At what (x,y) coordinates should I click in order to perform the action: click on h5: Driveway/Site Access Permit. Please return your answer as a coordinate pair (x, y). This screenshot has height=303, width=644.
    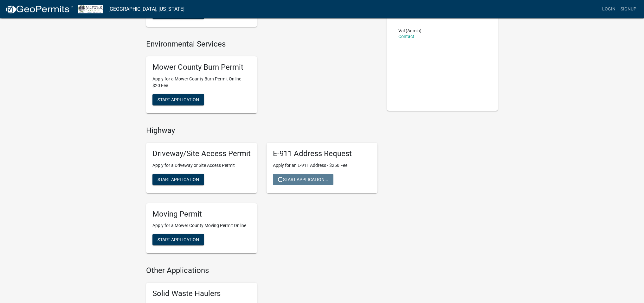
    Looking at the image, I should click on (201, 154).